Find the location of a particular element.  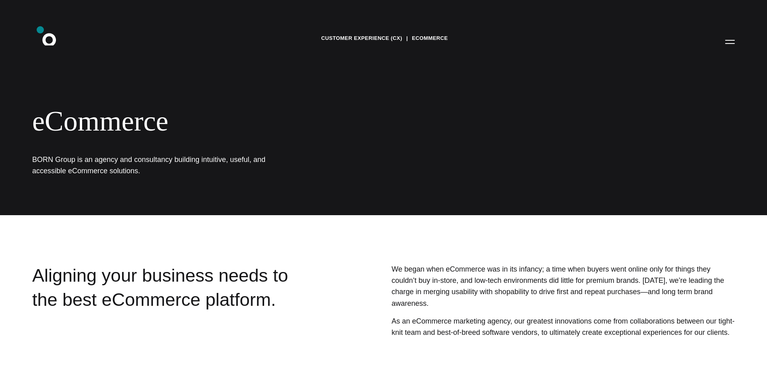

p: As an eCommerce marketing agency, our greatest innovations come from collaborations between our t... is located at coordinates (563, 326).